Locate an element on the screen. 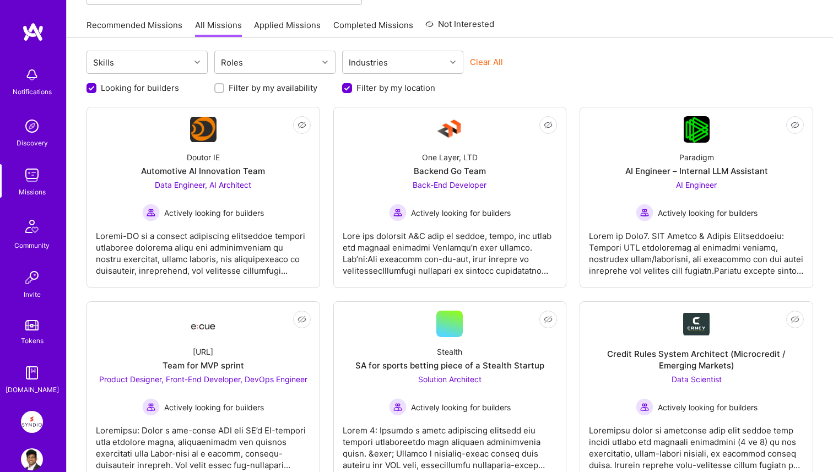  div: SA for sports betting piece of a Stealth Startup is located at coordinates (450, 365).